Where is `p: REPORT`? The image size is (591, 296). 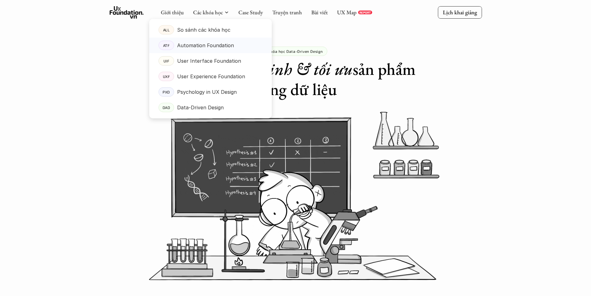 p: REPORT is located at coordinates (365, 12).